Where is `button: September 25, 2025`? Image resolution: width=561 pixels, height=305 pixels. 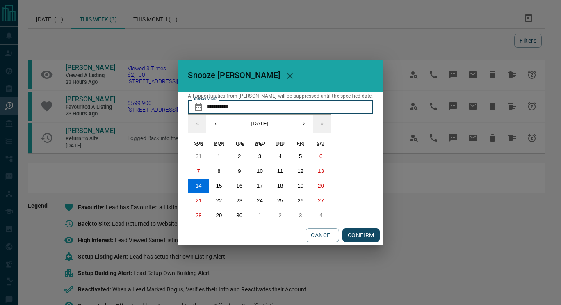
button: September 25, 2025 is located at coordinates (280, 200).